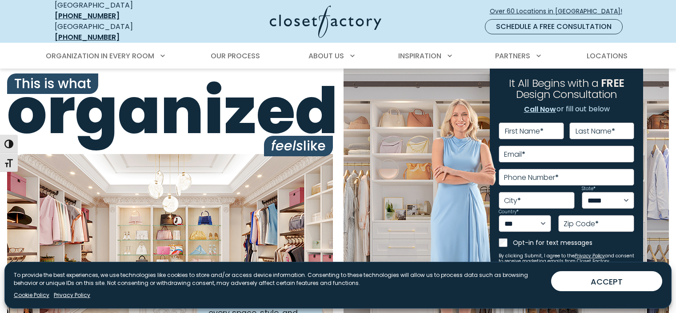  Describe the element at coordinates (554, 83) in the screenshot. I see `span: It All Begins with a` at that location.